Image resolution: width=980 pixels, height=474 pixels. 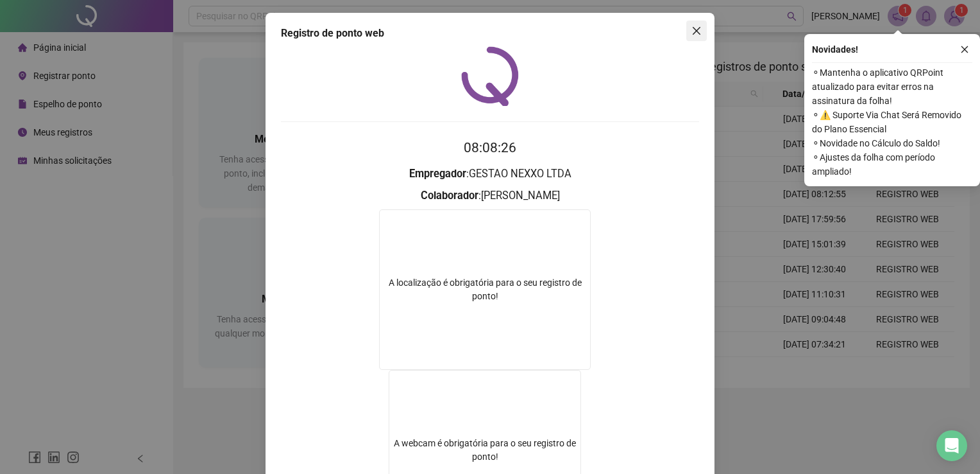 What do you see at coordinates (490, 33) in the screenshot?
I see `div: Registro de ponto web` at bounding box center [490, 33].